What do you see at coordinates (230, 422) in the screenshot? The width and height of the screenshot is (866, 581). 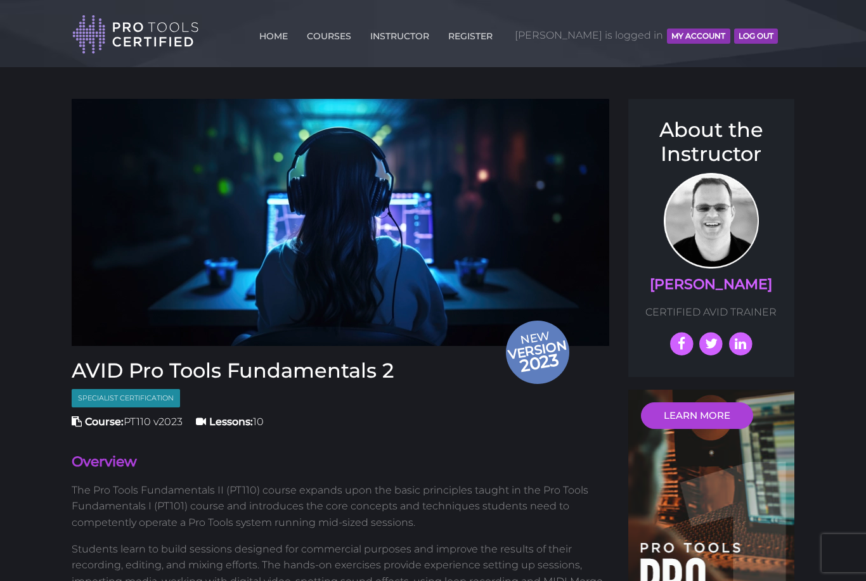 I see `span: 10` at bounding box center [230, 422].